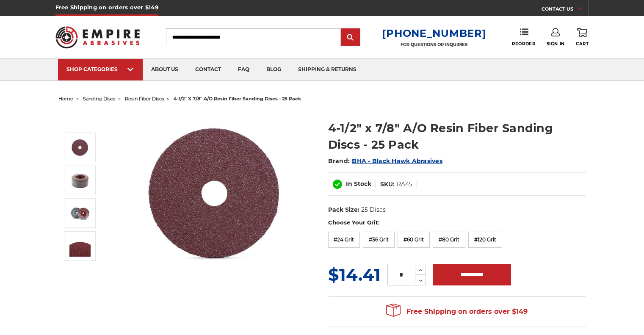  I want to click on a: contact, so click(208, 70).